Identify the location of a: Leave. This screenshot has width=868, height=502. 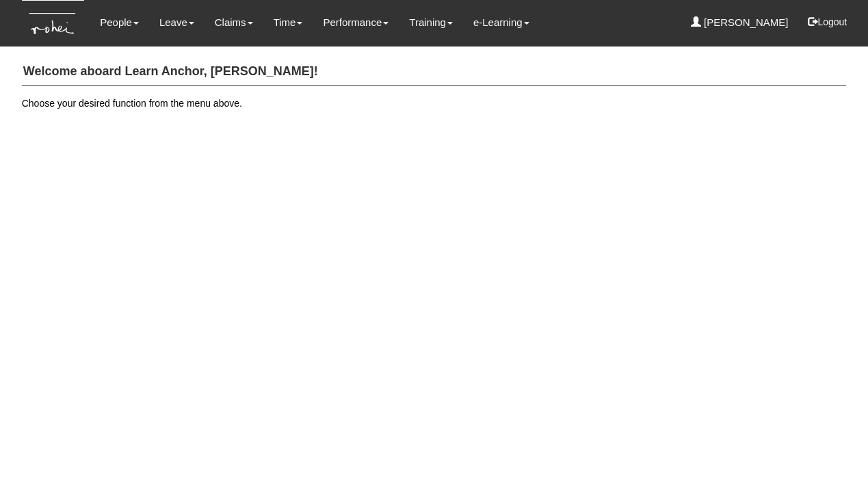
(177, 23).